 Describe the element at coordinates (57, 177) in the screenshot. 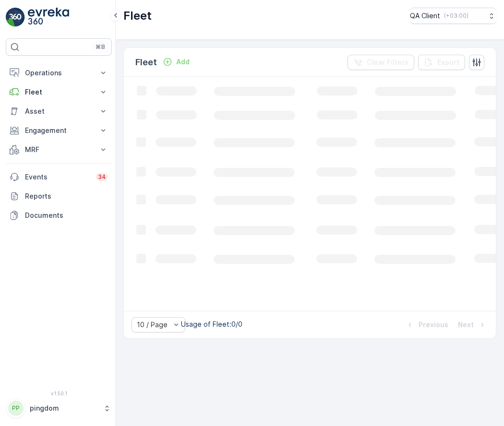

I see `p: Events` at that location.